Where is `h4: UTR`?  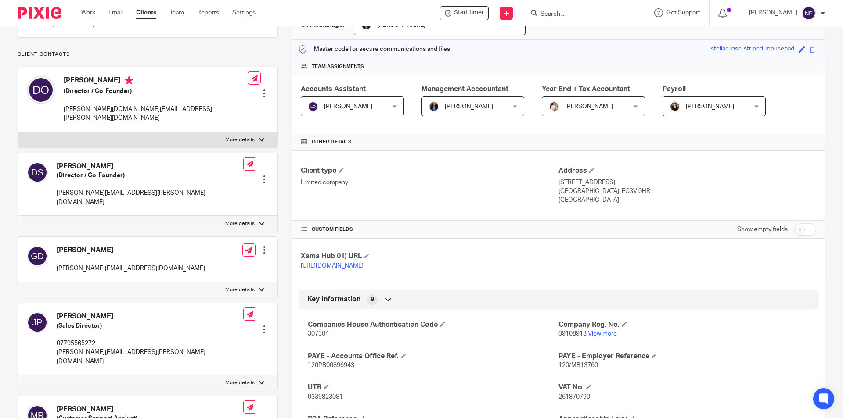
h4: UTR is located at coordinates (433, 388).